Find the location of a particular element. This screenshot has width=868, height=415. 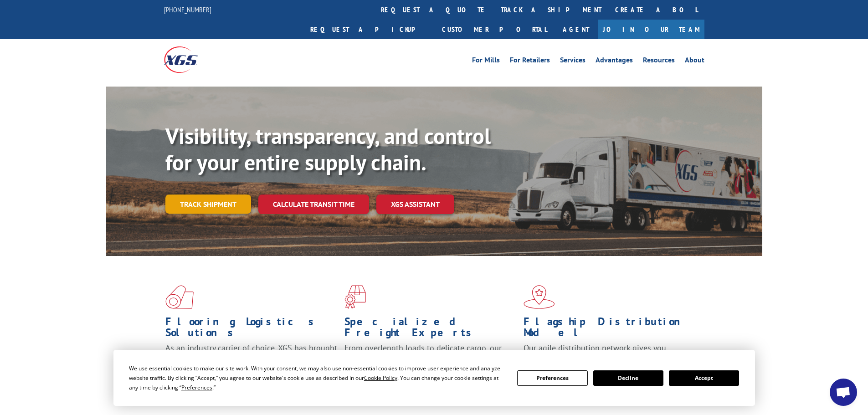

img: xgs-icon-total-supply-chain-intelligence-red is located at coordinates (180, 297).